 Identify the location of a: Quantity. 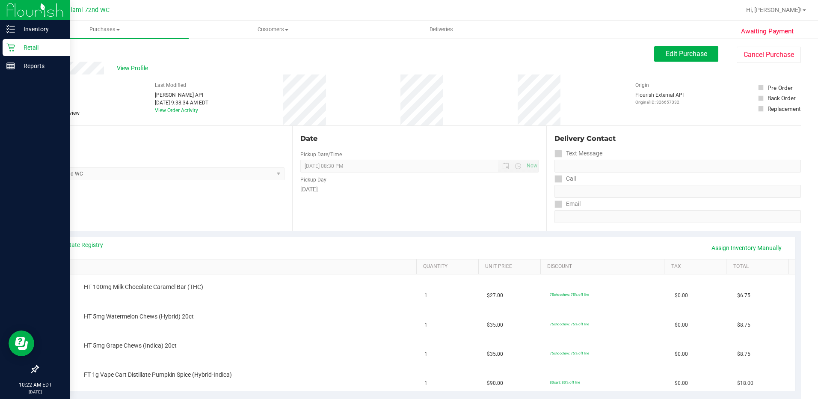
(449, 267).